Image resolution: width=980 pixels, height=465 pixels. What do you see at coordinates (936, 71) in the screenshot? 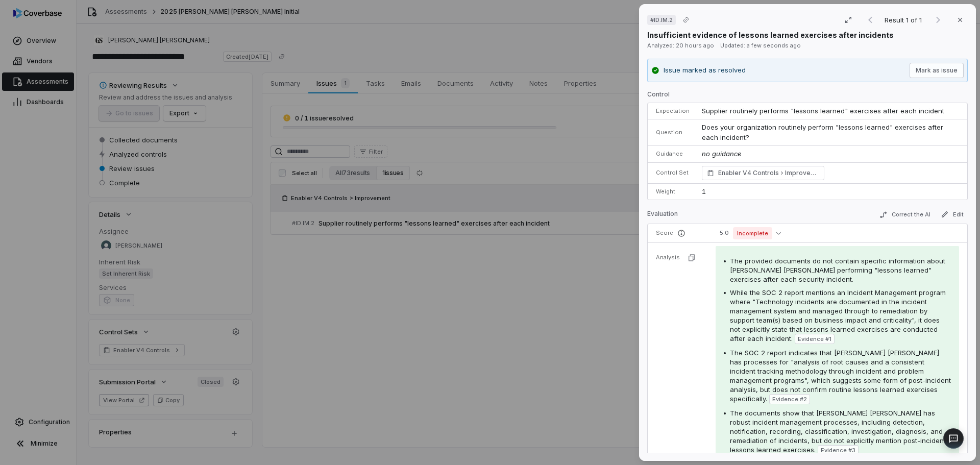
I see `button: Mark as issue` at bounding box center [936, 71].